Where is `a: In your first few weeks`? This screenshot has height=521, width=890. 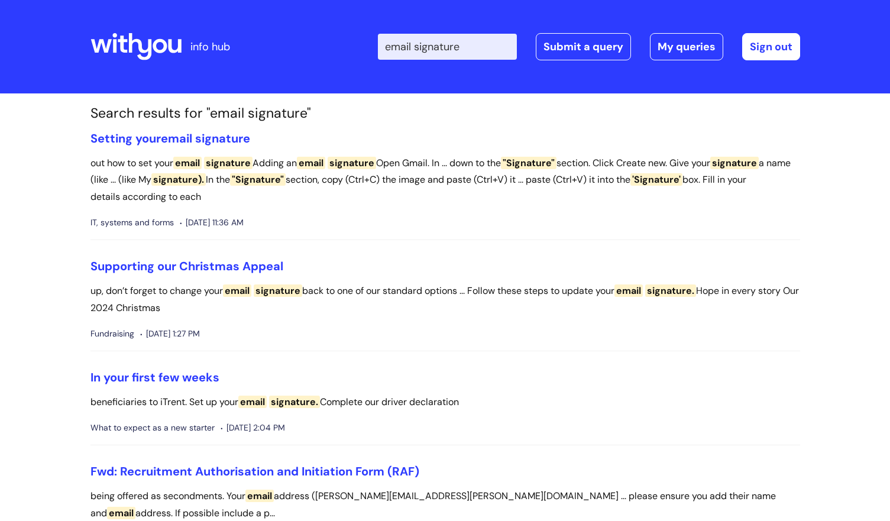
a: In your first few weeks is located at coordinates (155, 377).